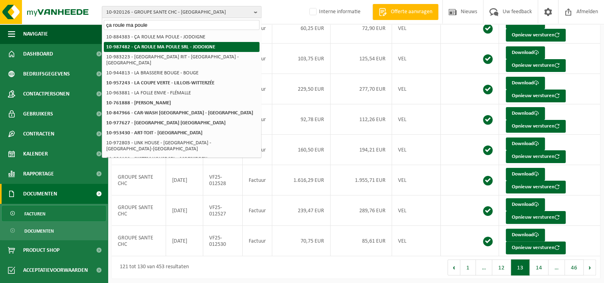 Image resolution: width=604 pixels, height=283 pixels. What do you see at coordinates (182, 25) in the screenshot?
I see `input: Zoeken naar gekoppelde vestigingen` at bounding box center [182, 25].